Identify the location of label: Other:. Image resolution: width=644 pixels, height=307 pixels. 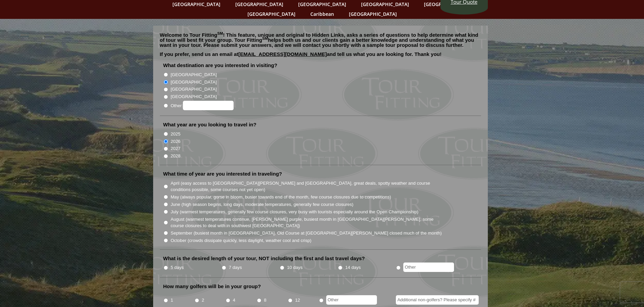
(203, 106).